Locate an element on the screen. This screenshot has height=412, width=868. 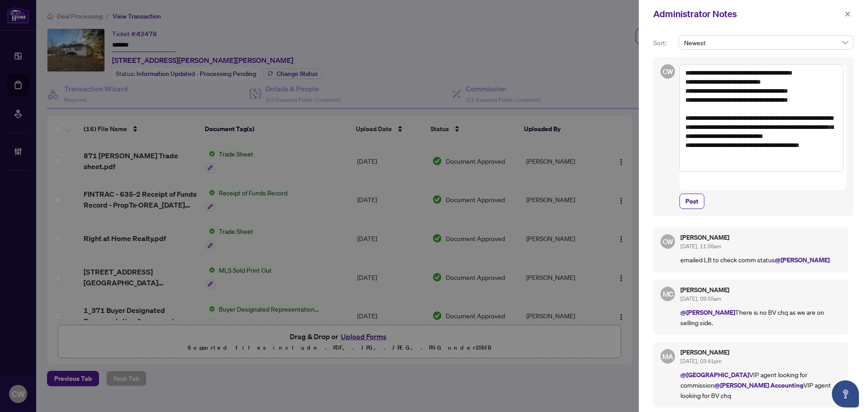
div: Administrator Notes is located at coordinates (747, 14).